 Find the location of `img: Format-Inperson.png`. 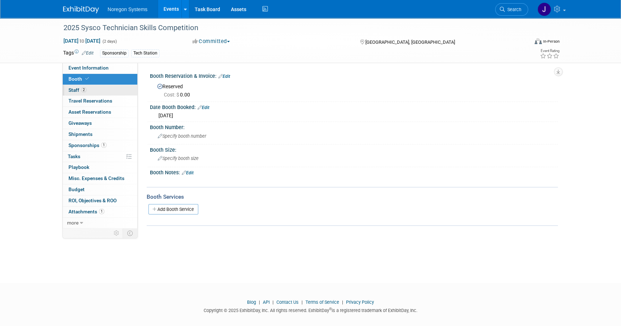

img: Format-Inperson.png is located at coordinates (538, 41).